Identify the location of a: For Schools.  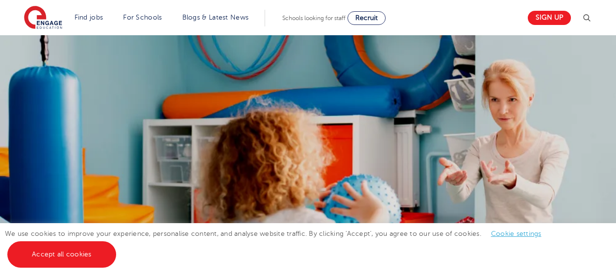
(142, 17).